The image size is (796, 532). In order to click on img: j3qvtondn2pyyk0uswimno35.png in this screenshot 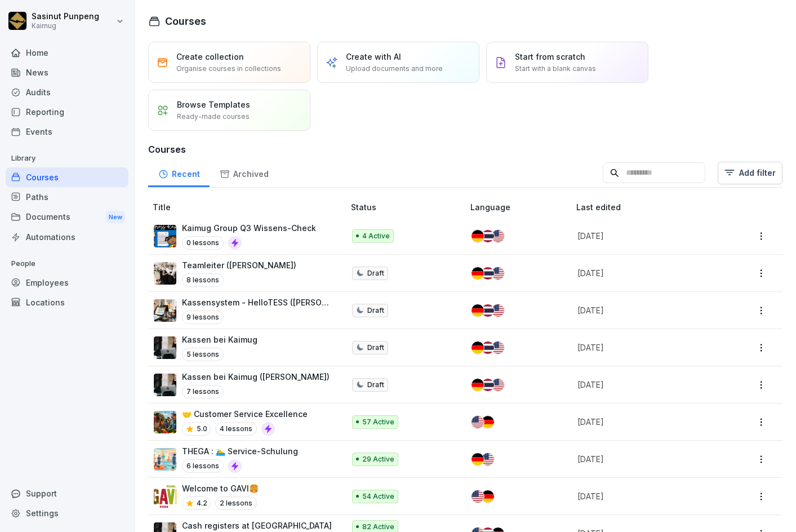, I will do `click(165, 497)`.